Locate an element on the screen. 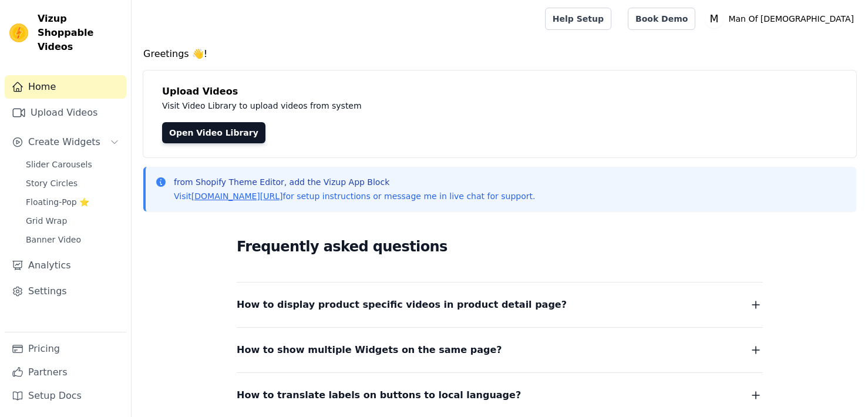 The width and height of the screenshot is (868, 417). h4: Greetings 👋! is located at coordinates (500, 54).